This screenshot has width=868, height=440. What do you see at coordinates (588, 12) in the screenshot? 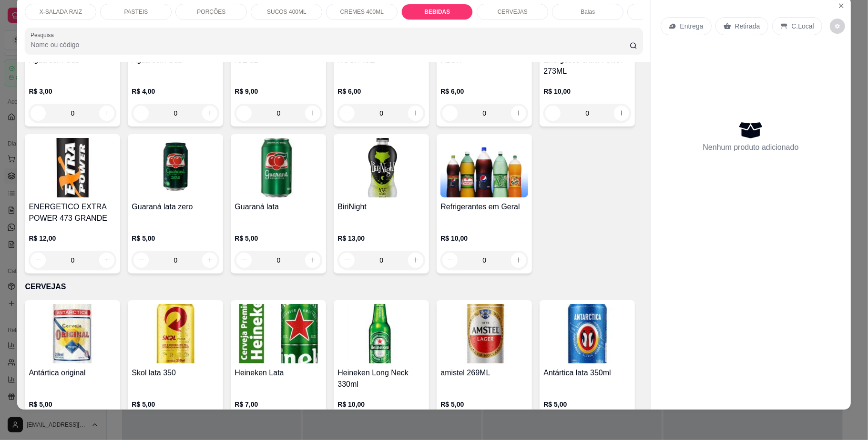
I see `p: Balas` at bounding box center [588, 12].